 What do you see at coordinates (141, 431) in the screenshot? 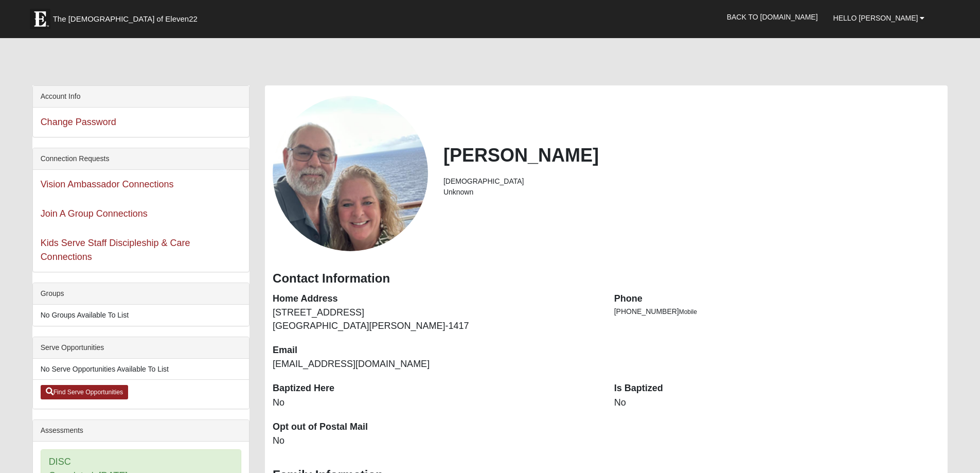
I see `div: Assessments` at bounding box center [141, 431].